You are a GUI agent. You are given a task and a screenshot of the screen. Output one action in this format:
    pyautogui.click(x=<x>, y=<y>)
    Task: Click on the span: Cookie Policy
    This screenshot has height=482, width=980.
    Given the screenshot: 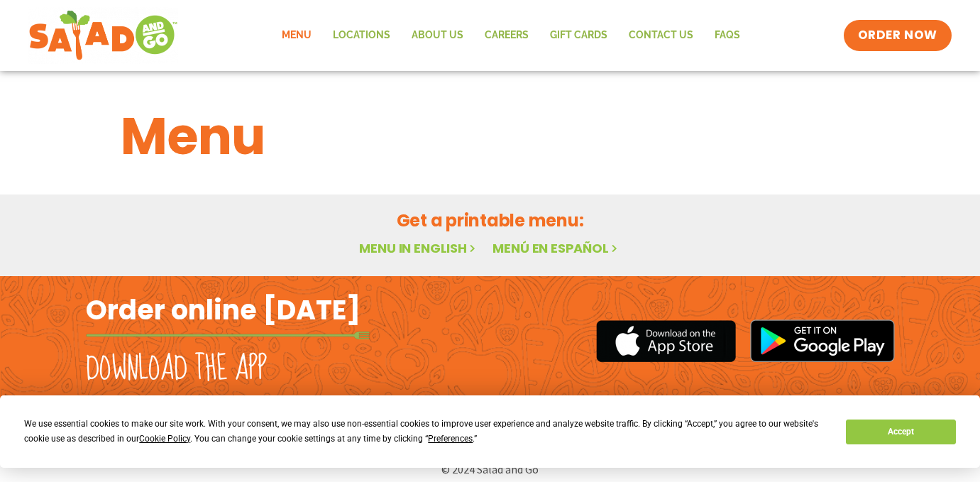 What is the action you would take?
    pyautogui.click(x=165, y=439)
    